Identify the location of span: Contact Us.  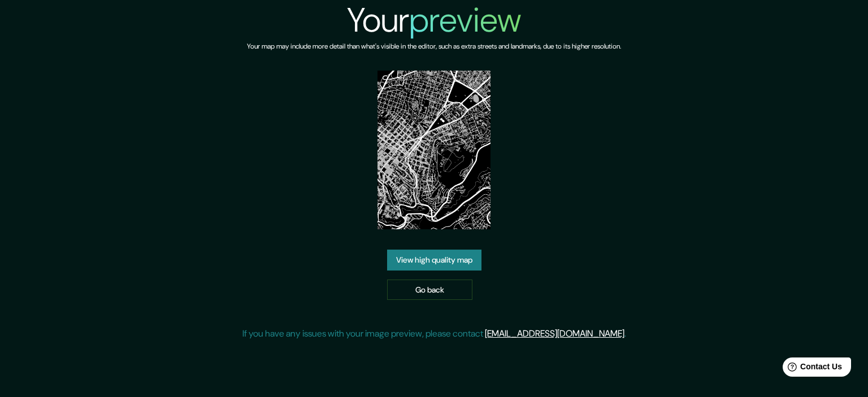
(54, 14).